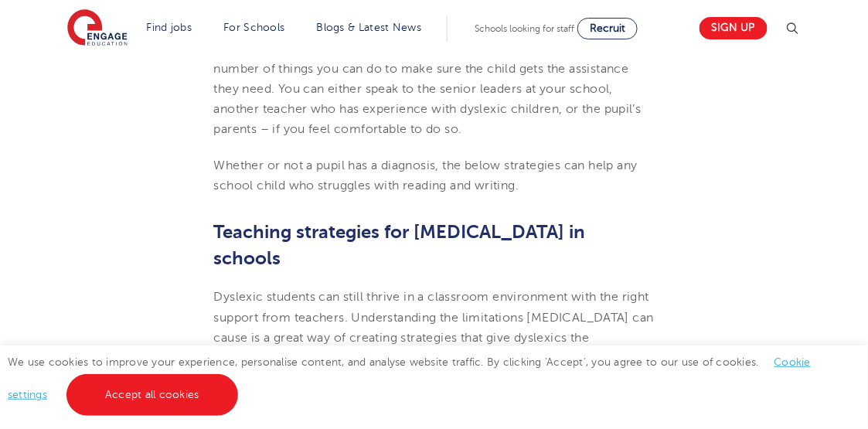  What do you see at coordinates (525, 28) in the screenshot?
I see `span: Schools looking for staff` at bounding box center [525, 28].